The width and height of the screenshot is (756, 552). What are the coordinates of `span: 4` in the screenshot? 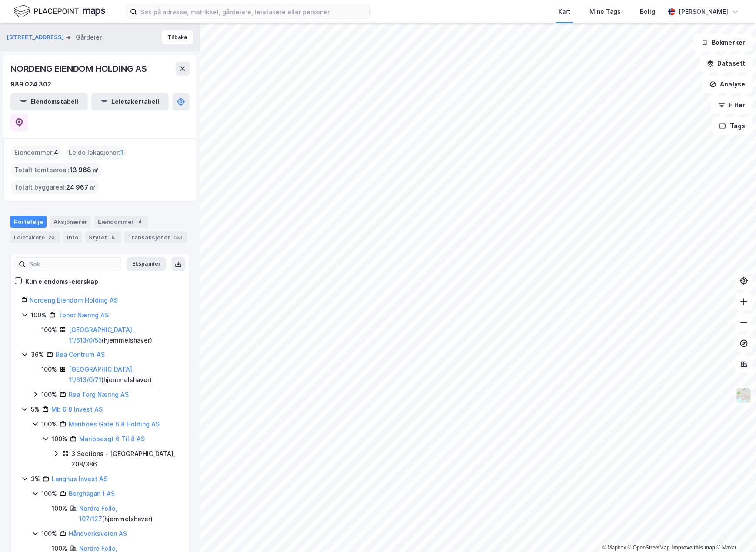 It's located at (56, 152).